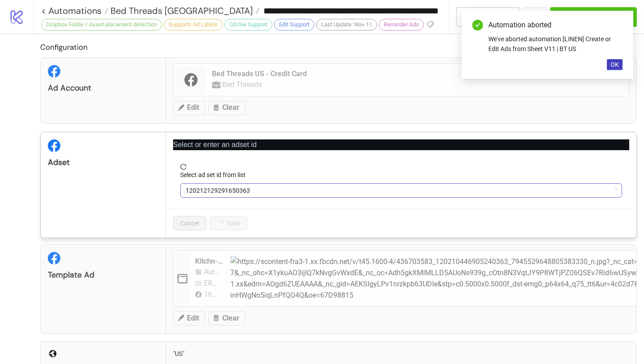 This screenshot has width=644, height=364. What do you see at coordinates (103, 162) in the screenshot?
I see `div: Adset` at bounding box center [103, 162].